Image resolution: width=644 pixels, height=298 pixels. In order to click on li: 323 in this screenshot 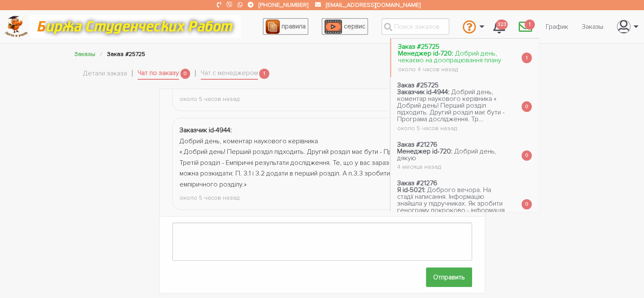, I will do `click(499, 27)`.